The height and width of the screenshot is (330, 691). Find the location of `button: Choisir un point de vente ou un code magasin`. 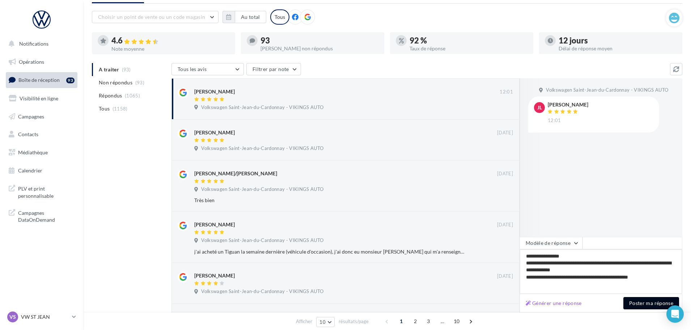

button: Choisir un point de vente ou un code magasin is located at coordinates (155, 17).